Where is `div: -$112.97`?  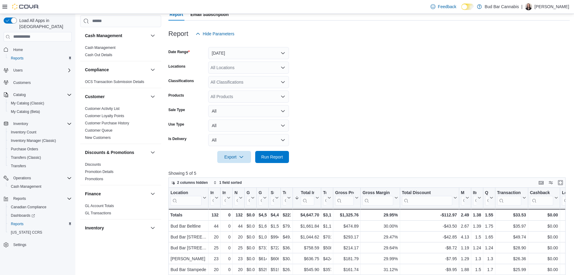
div: -$112.97 is located at coordinates (429, 215).